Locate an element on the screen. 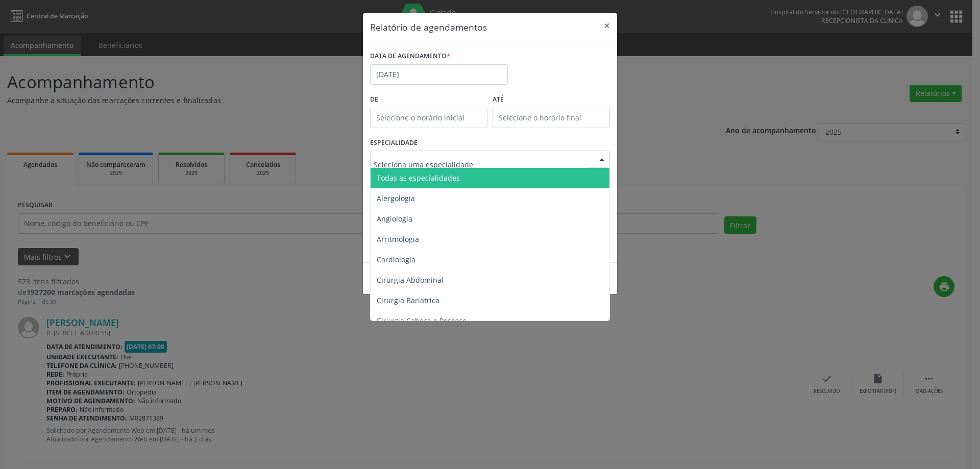 Image resolution: width=980 pixels, height=469 pixels. span: Cardiologia is located at coordinates (396, 259).